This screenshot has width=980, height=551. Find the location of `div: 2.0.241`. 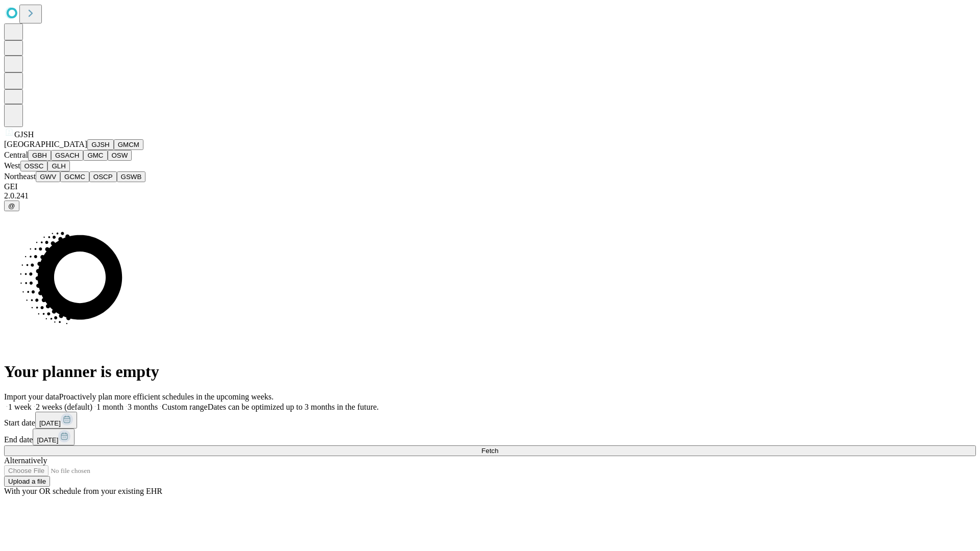

div: 2.0.241 is located at coordinates (490, 196).